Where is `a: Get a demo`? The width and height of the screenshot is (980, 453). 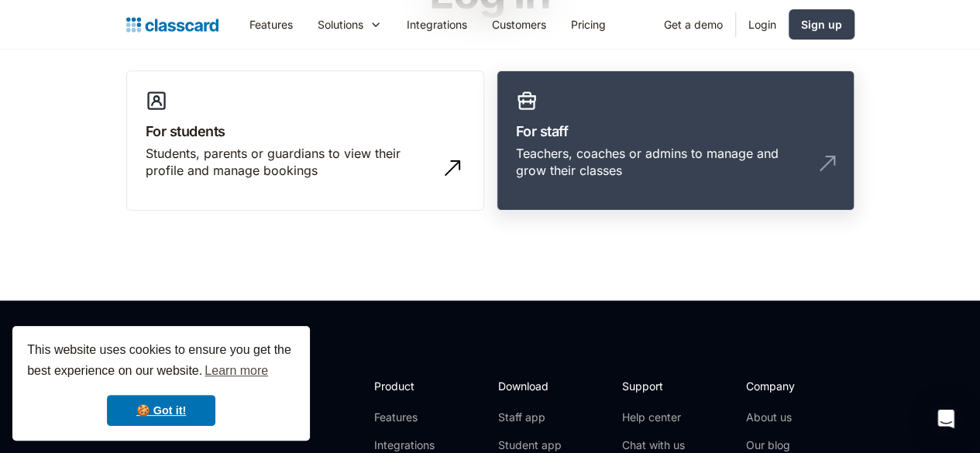
a: Get a demo is located at coordinates (693, 24).